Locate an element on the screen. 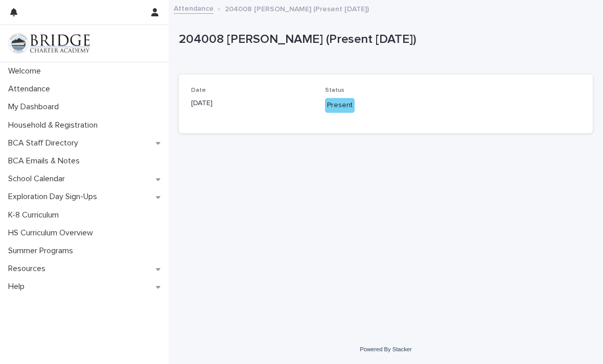  p: BCA Emails & Notes is located at coordinates (46, 161).